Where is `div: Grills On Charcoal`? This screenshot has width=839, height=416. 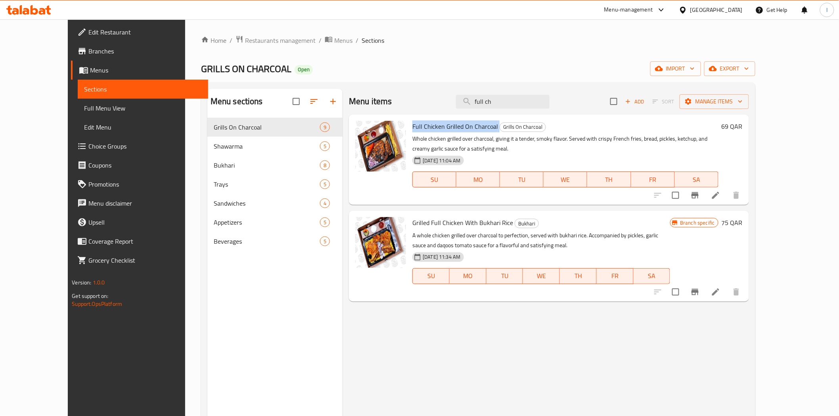
div: Grills On Charcoal is located at coordinates (267, 127).